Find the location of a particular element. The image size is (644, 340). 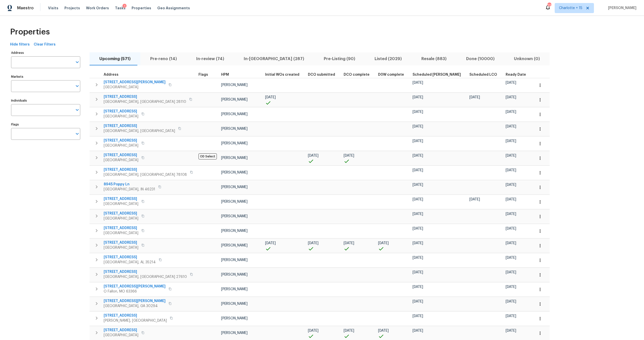

span: In-review (74) is located at coordinates (210, 59).